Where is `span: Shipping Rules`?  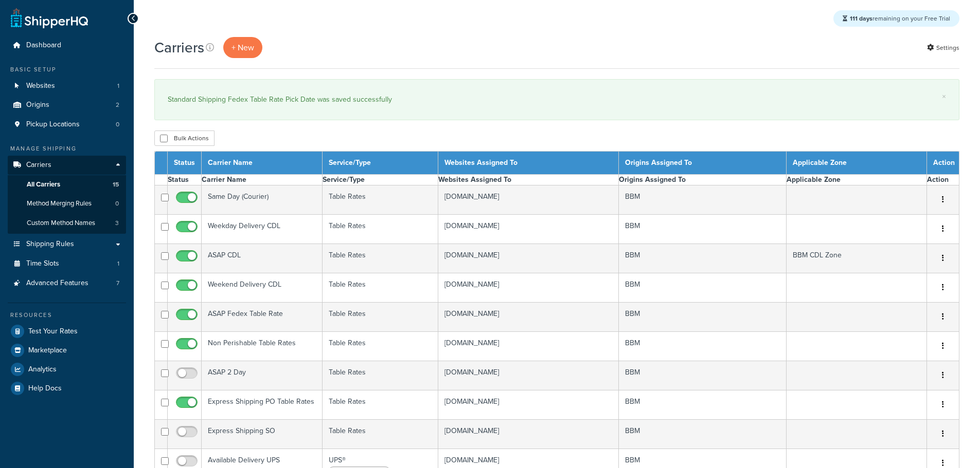 span: Shipping Rules is located at coordinates (50, 244).